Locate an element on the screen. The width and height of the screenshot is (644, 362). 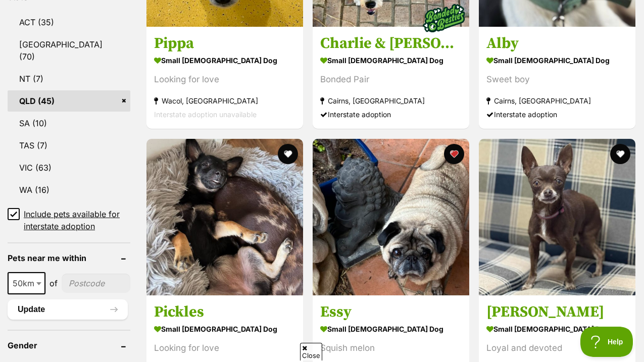
a: VIC (63) is located at coordinates (69, 168).